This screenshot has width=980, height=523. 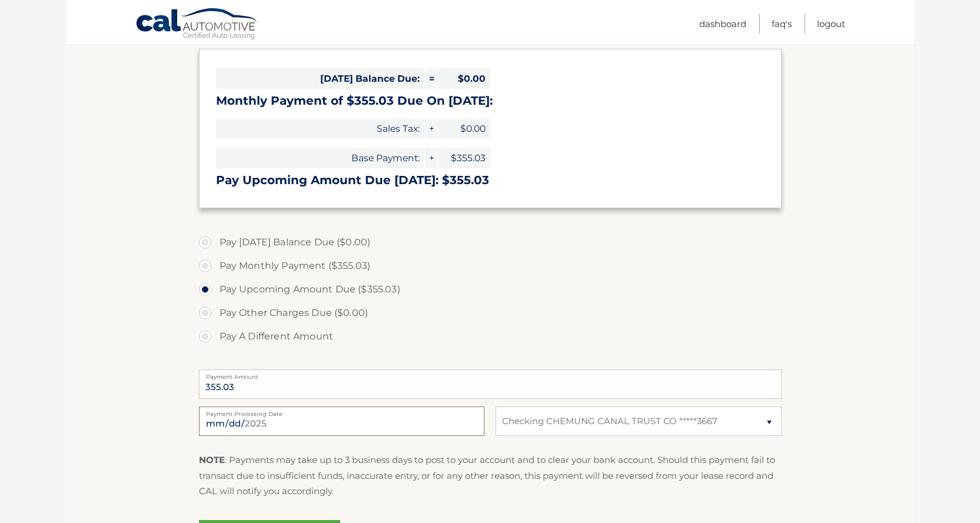 I want to click on p: : Payments may take up to 3 business days to post to your account and to clear your bank account...., so click(x=490, y=476).